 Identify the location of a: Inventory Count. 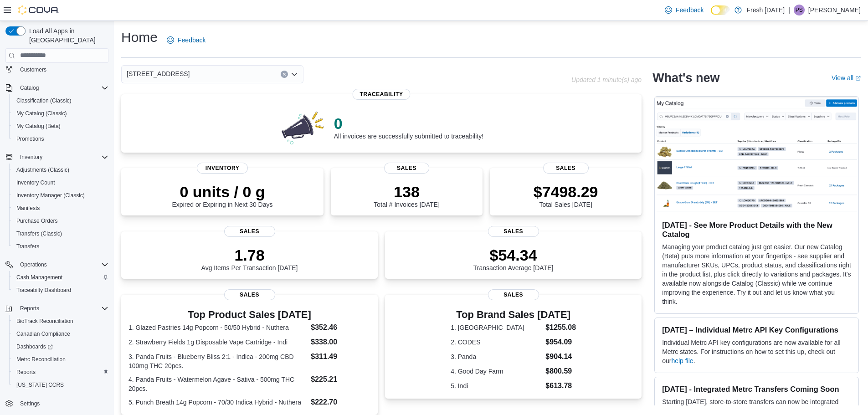
(35, 183).